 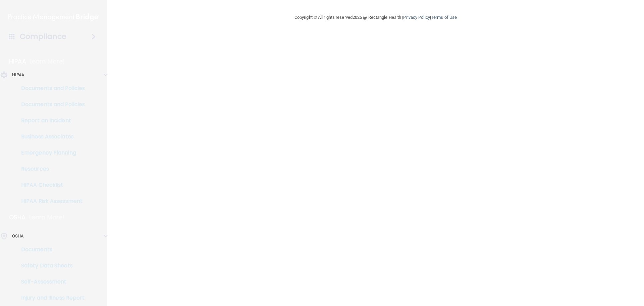 What do you see at coordinates (50, 120) in the screenshot?
I see `p: Report an Incident` at bounding box center [50, 120].